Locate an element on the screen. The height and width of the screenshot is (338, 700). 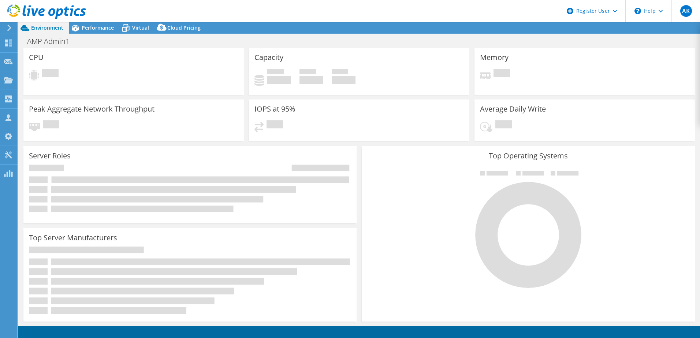
span: Free is located at coordinates (307, 72).